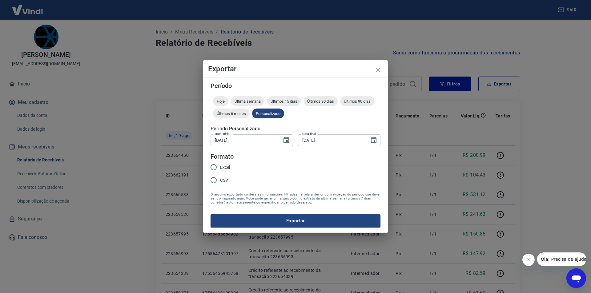 Image resolution: width=591 pixels, height=293 pixels. I want to click on div: Últimos 90 dias, so click(357, 101).